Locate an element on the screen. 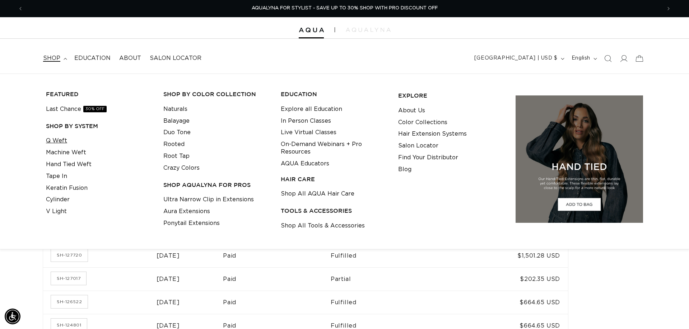 Image resolution: width=689 pixels, height=329 pixels. span: AQUALYNA FOR STYLIST - SAVE UP TO 30% SHOP WITH PRO DISCOUNT OFF is located at coordinates (345, 8).